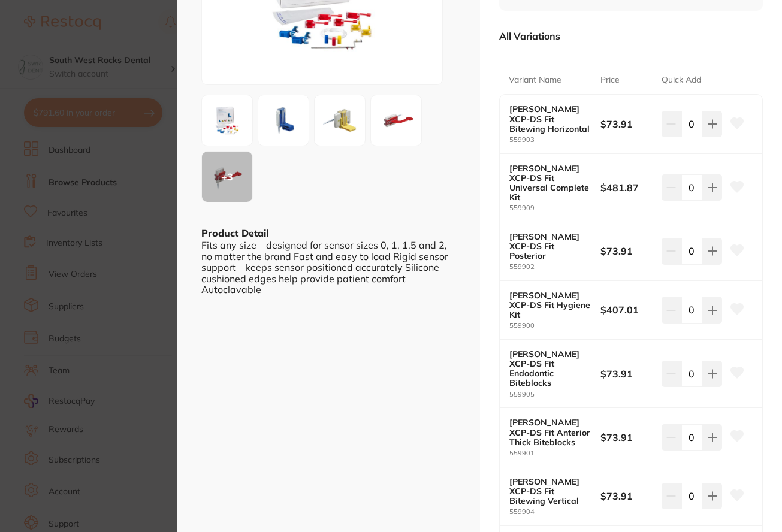  I want to click on small: 559905, so click(555, 394).